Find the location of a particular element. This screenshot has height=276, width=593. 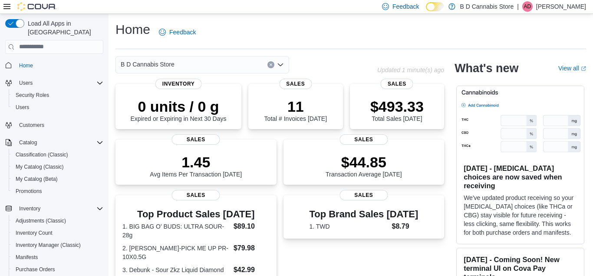

dt: 1. TWD is located at coordinates (349, 226).